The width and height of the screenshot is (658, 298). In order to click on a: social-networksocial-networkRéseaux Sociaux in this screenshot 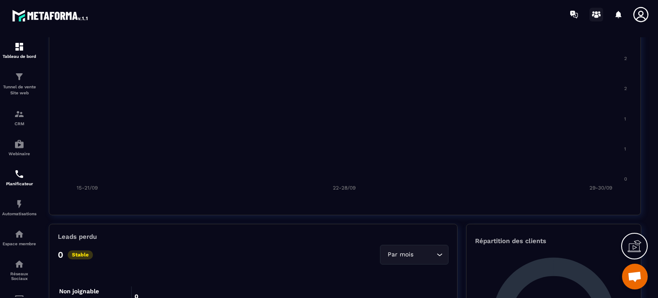, I will do `click(19, 270)`.